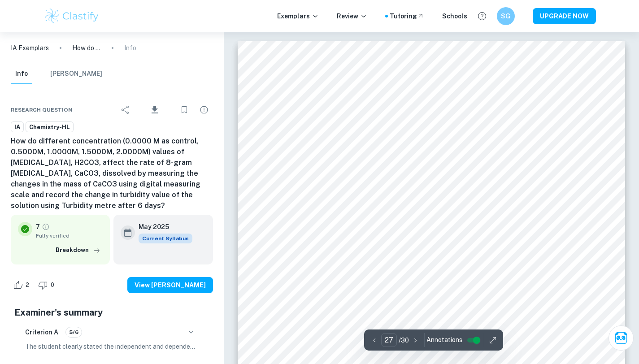  Describe the element at coordinates (506, 17) in the screenshot. I see `button: SG` at that location.